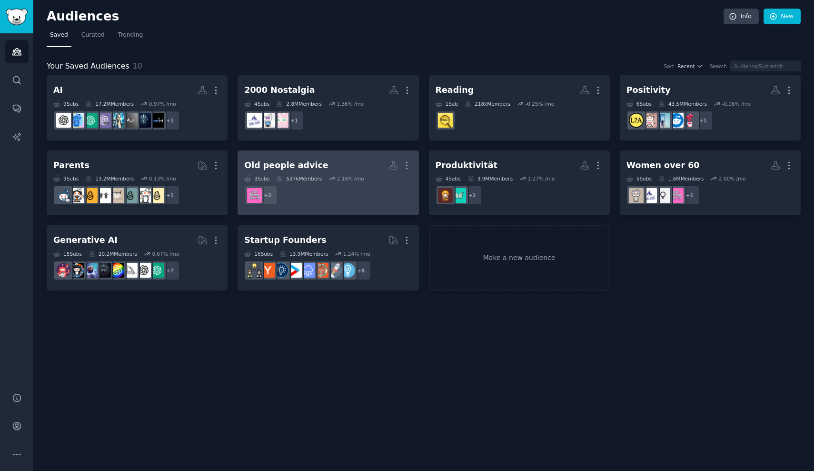  What do you see at coordinates (137, 183) in the screenshot?
I see `a: Parents9Subs13.2MMembers0.13% /mo+1ParentingdadditSingleParentsbeyondthebumptoddlersNewParentspar...` at bounding box center [137, 183].